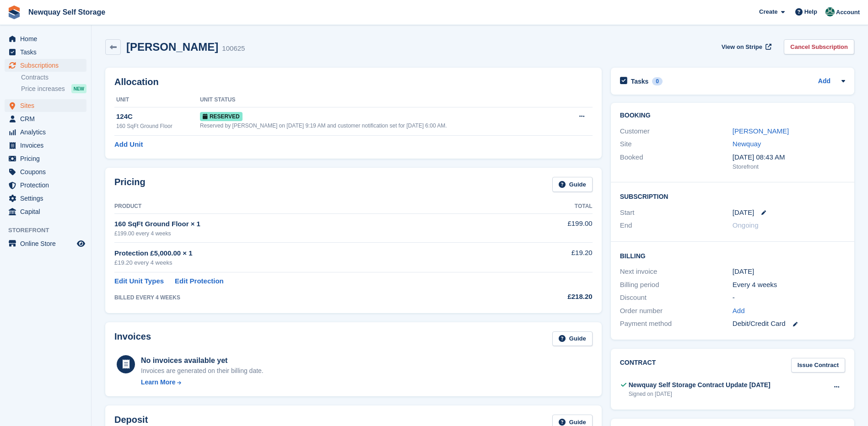 This screenshot has width=868, height=426. I want to click on span: Price increases, so click(43, 89).